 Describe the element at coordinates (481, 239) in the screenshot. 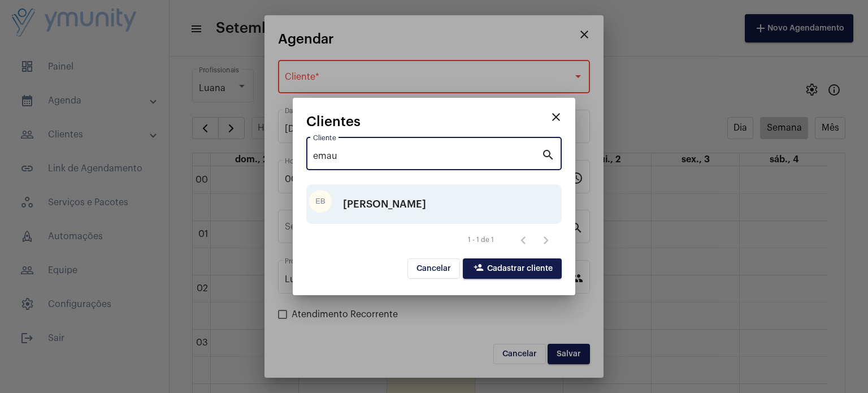

I see `div: 1 - 1 de 1` at that location.